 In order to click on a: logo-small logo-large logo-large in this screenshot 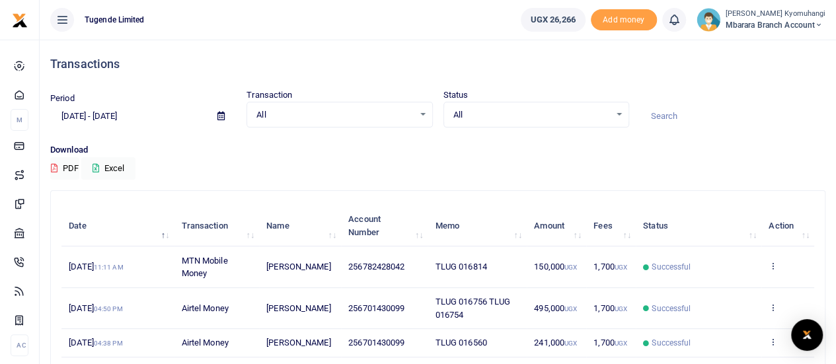, I will do `click(20, 19)`.